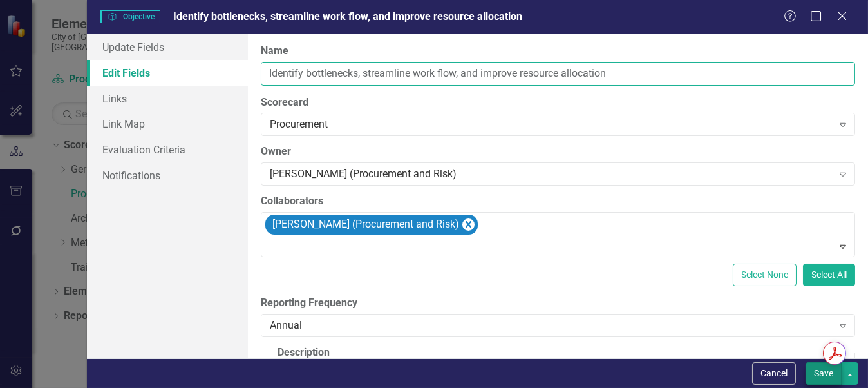  I want to click on button: Select None, so click(765, 275).